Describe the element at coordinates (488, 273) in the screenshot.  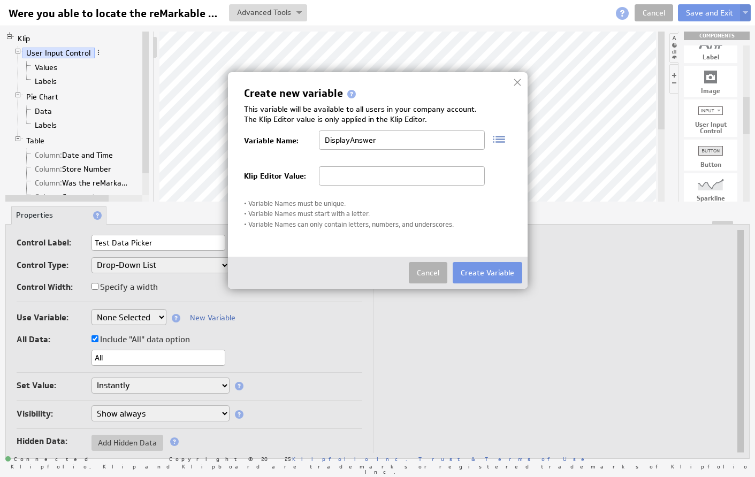
I see `button: Create Variable` at that location.